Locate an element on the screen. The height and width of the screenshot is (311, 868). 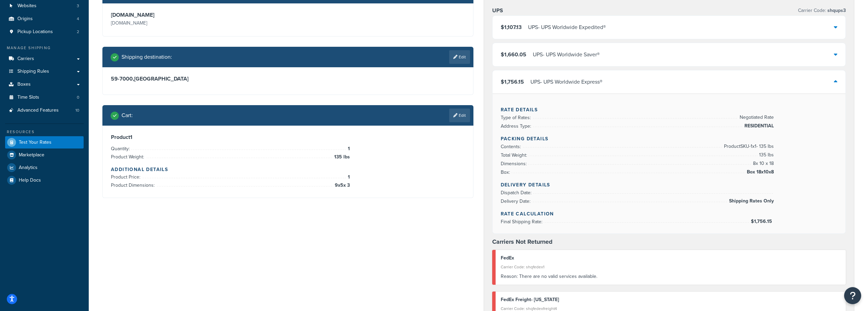
span: $1,660.05 is located at coordinates (513, 54).